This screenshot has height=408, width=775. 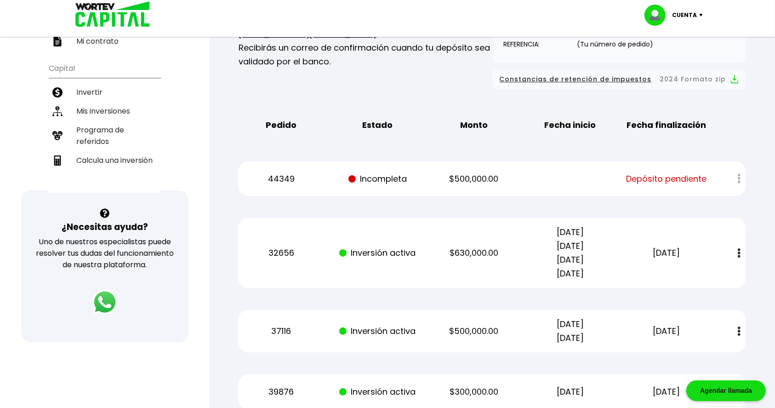 What do you see at coordinates (57, 161) in the screenshot?
I see `img: calculadora-icon.17d418c4.svg` at bounding box center [57, 161].